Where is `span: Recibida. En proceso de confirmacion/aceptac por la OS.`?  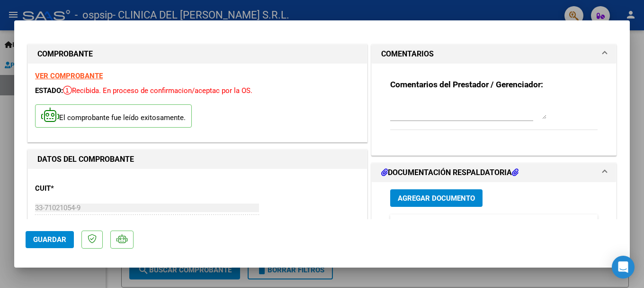
span: Recibida. En proceso de confirmacion/aceptac por la OS. is located at coordinates (158, 91).